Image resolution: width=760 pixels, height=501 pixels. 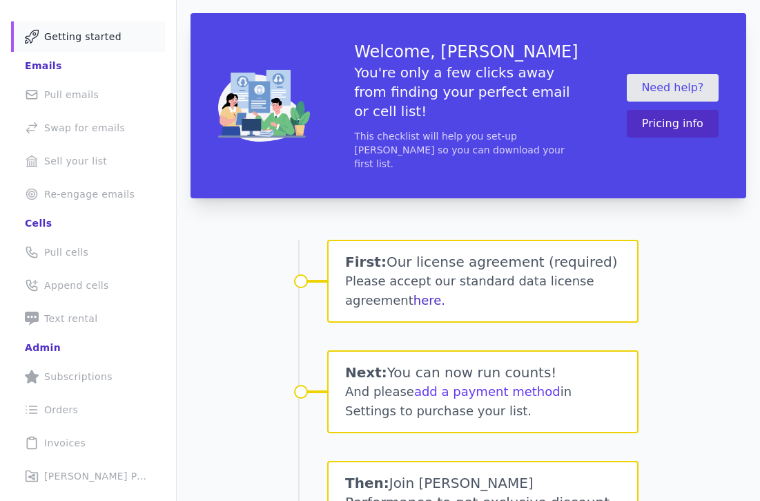 What do you see at coordinates (367, 483) in the screenshot?
I see `span: Then:` at bounding box center [367, 483].